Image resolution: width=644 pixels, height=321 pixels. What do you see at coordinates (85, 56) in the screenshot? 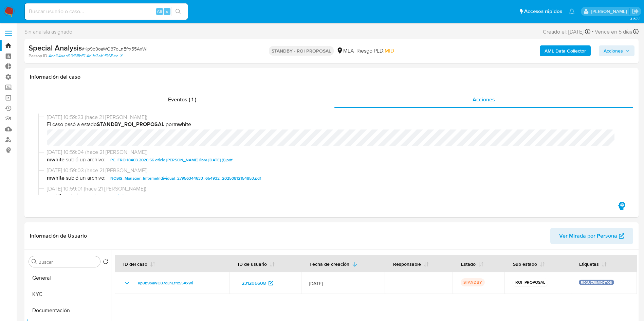
I see `a: 4ee64aab99f38bf514e1fe3ab1f565ec` at bounding box center [85, 56].